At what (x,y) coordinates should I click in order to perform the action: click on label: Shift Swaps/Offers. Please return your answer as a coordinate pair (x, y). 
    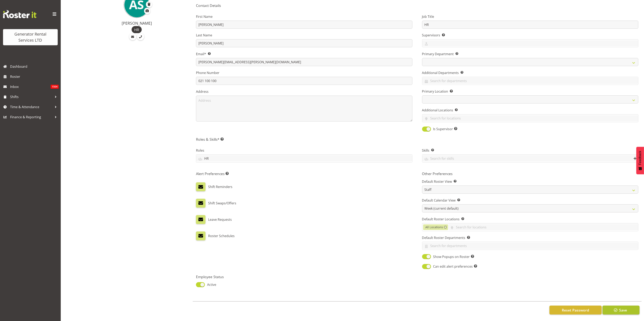
    Looking at the image, I should click on (222, 203).